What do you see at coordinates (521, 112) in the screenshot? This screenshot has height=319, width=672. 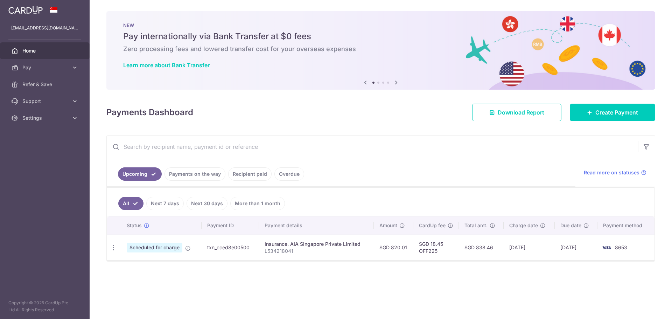 I see `span: Download Report` at bounding box center [521, 112].